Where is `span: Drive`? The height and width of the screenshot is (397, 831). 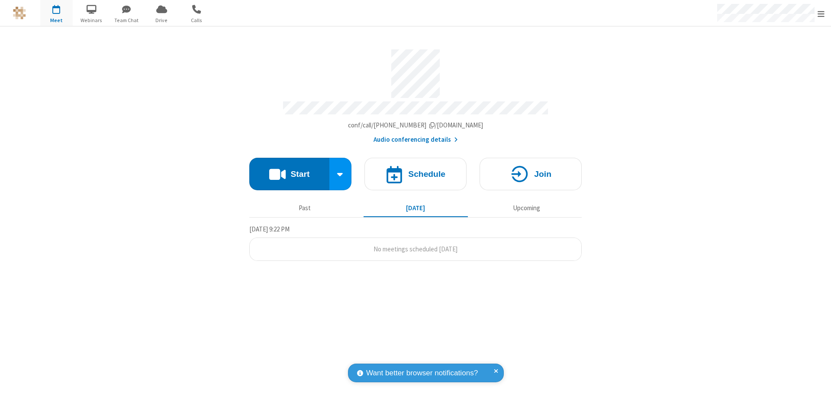
span: Drive is located at coordinates (161, 20).